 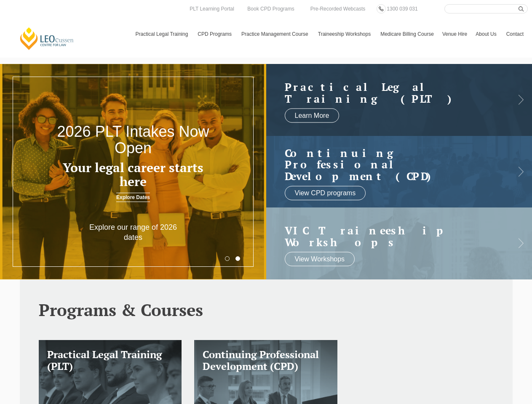 I want to click on a: About Us, so click(x=487, y=34).